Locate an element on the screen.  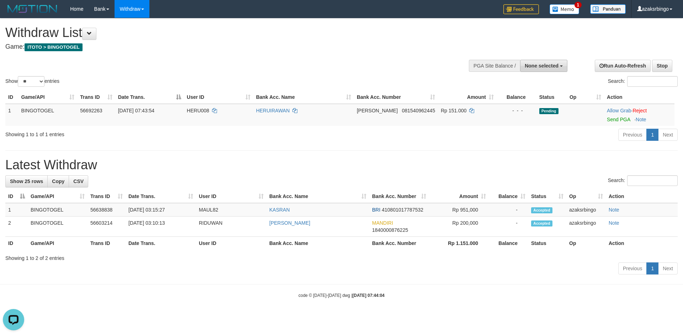
a: Previous is located at coordinates (632, 135).